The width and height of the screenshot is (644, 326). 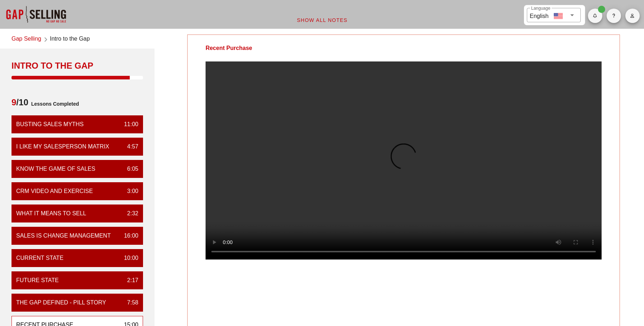 I want to click on div: Know the Game of Sales, so click(x=56, y=169).